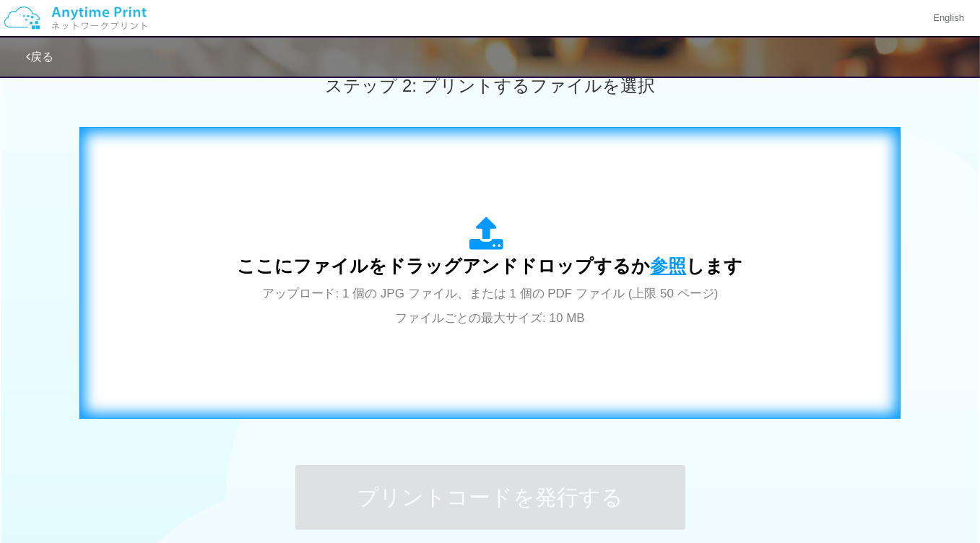 This screenshot has width=980, height=543. What do you see at coordinates (490, 497) in the screenshot?
I see `button: プリントコードを発行する` at bounding box center [490, 497].